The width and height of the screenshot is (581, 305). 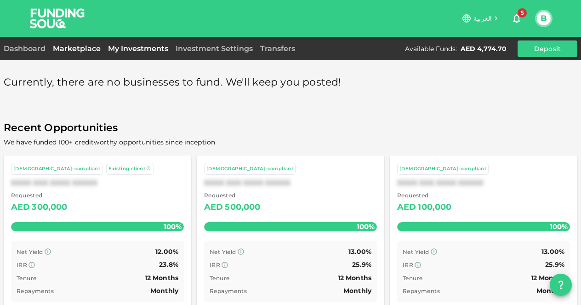 I want to click on a: My Investments, so click(x=138, y=48).